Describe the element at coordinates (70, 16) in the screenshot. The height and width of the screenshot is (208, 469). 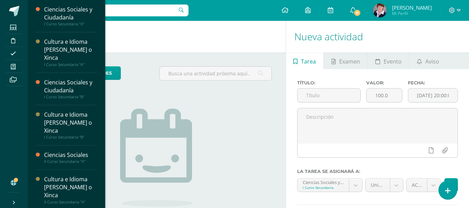
I see `a: Ciencias Sociales y CiudadaníaI Curso Secundaria "A"` at that location.